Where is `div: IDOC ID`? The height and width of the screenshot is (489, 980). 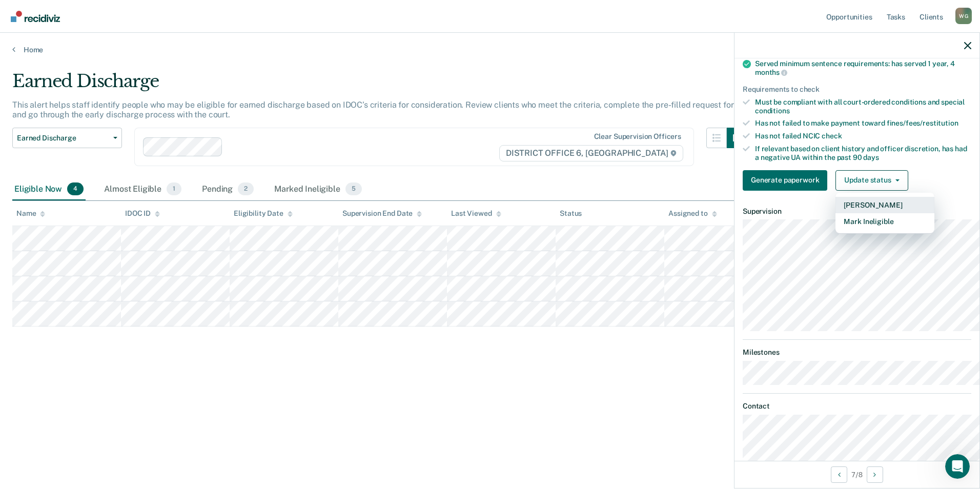
div: IDOC ID is located at coordinates (142, 213).